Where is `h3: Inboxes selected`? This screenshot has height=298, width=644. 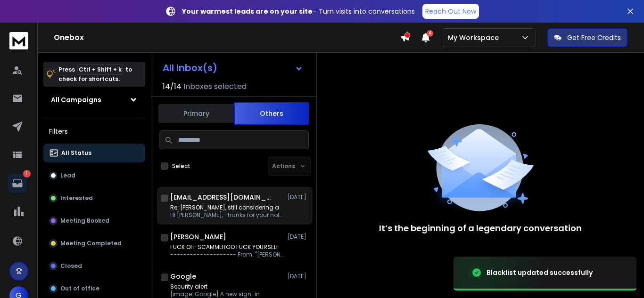
h3: Inboxes selected is located at coordinates (215, 87).